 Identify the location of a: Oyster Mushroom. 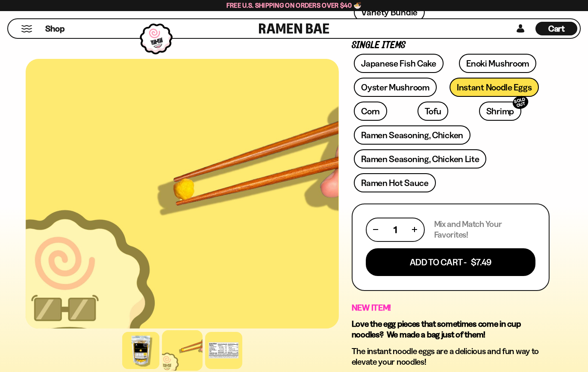
(395, 87).